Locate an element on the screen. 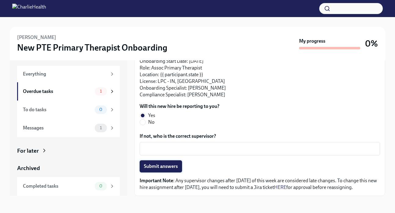 This screenshot has width=395, height=213. a: For later is located at coordinates (68, 151).